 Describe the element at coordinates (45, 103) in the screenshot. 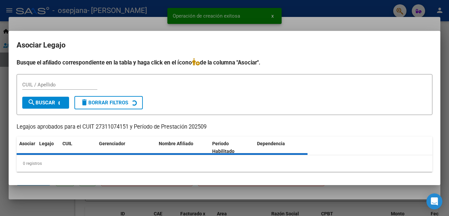

I see `button: Buscar` at that location.